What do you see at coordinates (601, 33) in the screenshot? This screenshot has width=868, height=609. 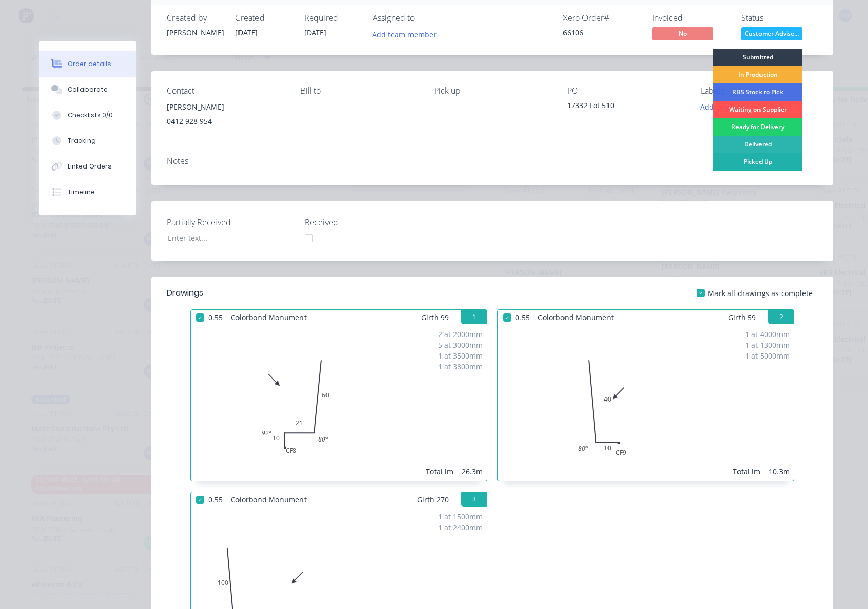 I see `div: 66106` at bounding box center [601, 33].